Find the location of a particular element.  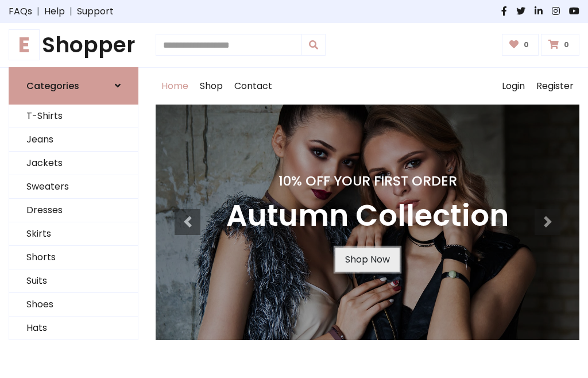

a: Shorts is located at coordinates (74, 257).